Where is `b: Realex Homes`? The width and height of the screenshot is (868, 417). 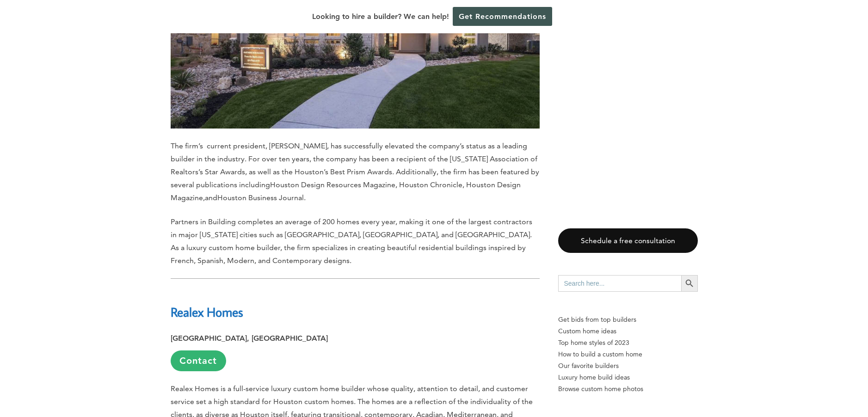
b: Realex Homes is located at coordinates (207, 311).